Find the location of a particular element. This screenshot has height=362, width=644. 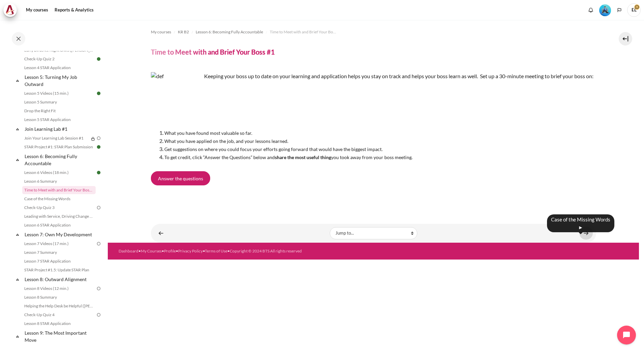

a: Check-Up Quiz 4 is located at coordinates (59, 315).